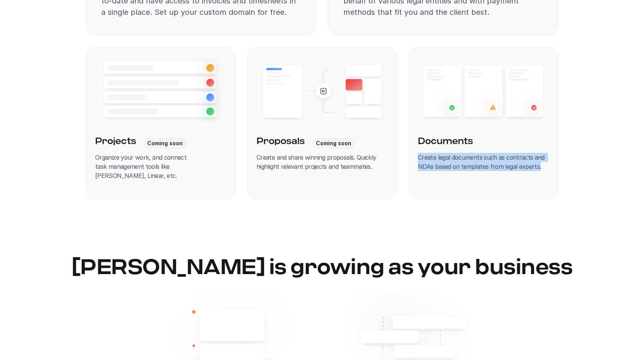  Describe the element at coordinates (445, 142) in the screenshot. I see `h3: Documents` at that location.